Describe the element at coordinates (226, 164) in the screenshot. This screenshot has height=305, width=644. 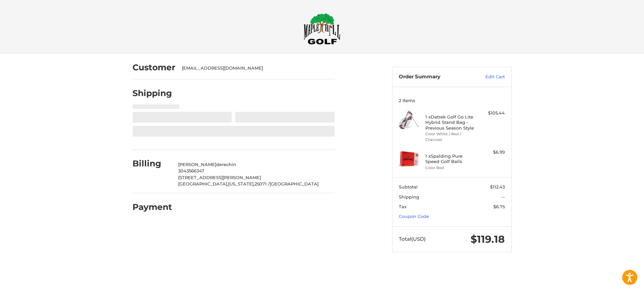
I see `span: derechin` at that location.